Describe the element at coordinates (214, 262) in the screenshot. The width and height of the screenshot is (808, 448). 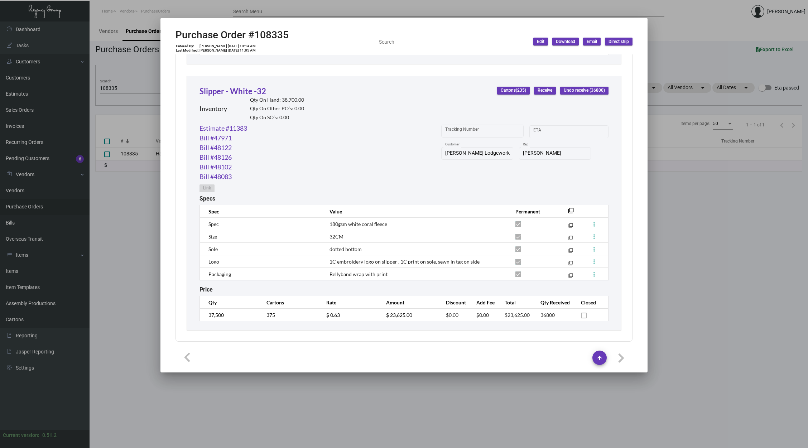
I see `span: Logo` at that location.